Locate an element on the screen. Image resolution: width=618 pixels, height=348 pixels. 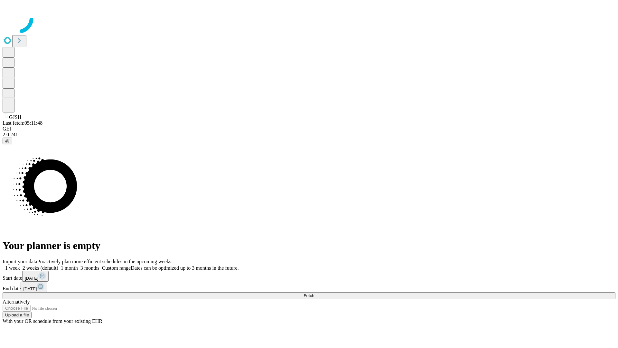
span: 1 month is located at coordinates (69, 267).